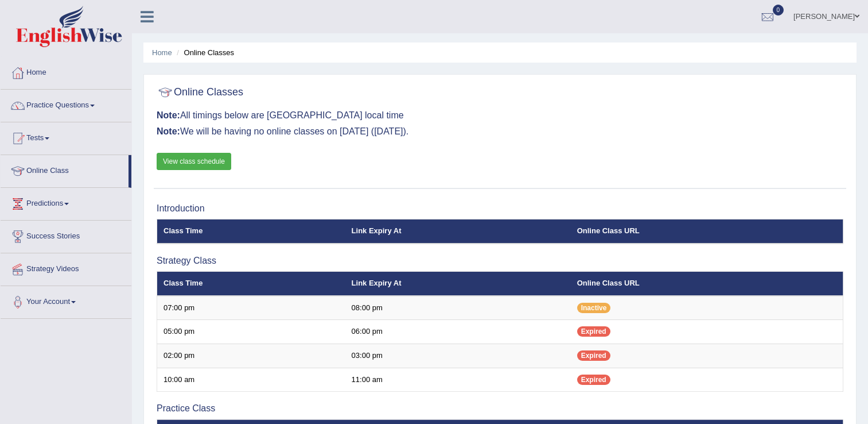 This screenshot has width=868, height=424. What do you see at coordinates (66, 104) in the screenshot?
I see `a: Practice Questions` at bounding box center [66, 104].